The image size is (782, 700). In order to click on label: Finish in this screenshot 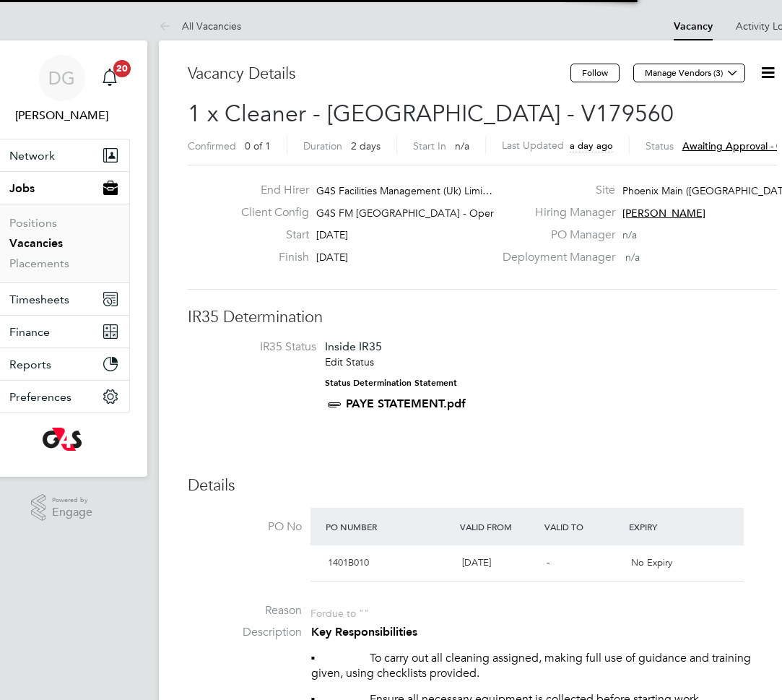, I will do `click(269, 257)`.